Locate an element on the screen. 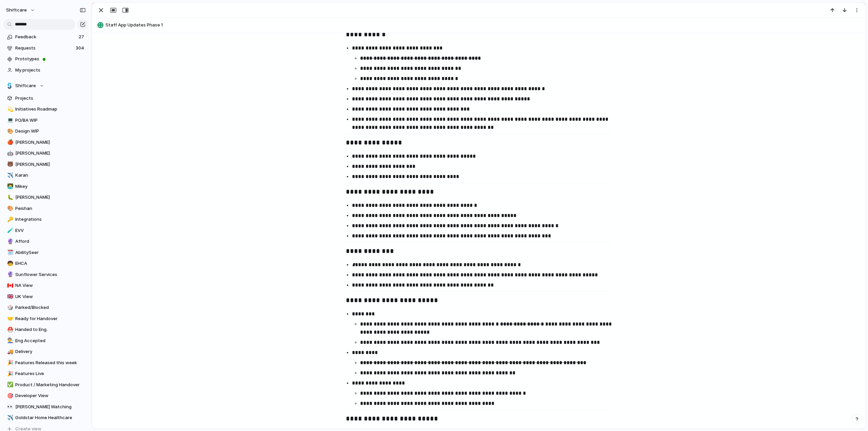  div: ✈️Goldstar Home Healthcare is located at coordinates (46, 417).